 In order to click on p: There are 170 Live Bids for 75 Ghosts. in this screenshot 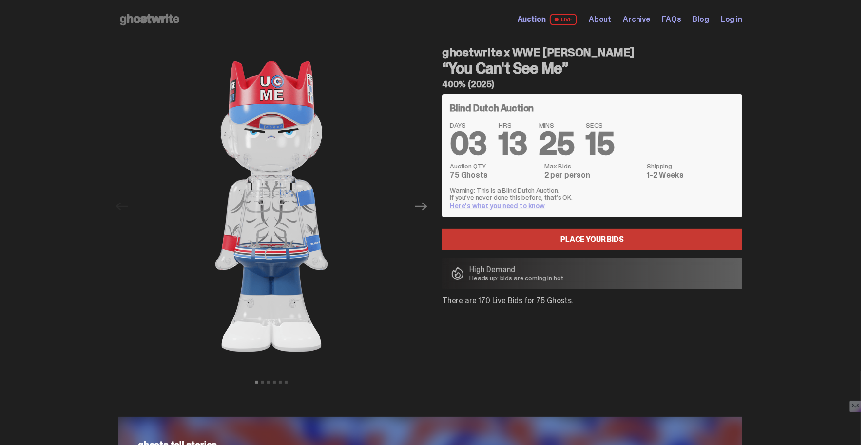, I will do `click(592, 301)`.